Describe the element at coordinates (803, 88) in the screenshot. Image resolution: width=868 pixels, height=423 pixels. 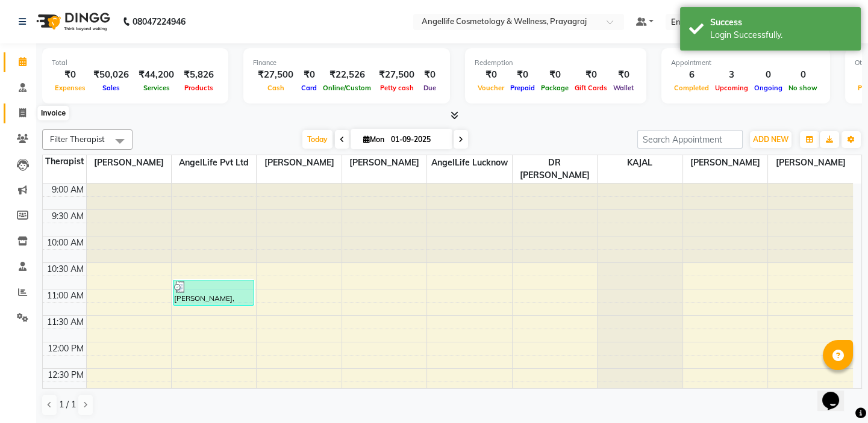
I see `span: No show` at that location.